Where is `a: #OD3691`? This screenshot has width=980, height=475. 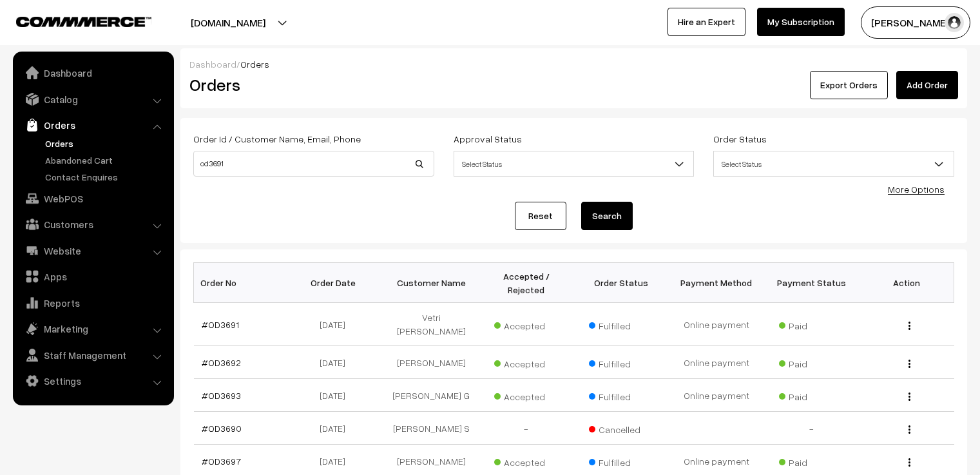 a: #OD3691 is located at coordinates (221, 324).